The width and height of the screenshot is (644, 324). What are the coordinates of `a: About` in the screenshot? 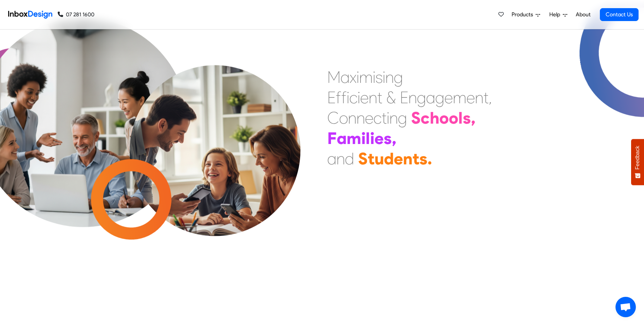 It's located at (583, 15).